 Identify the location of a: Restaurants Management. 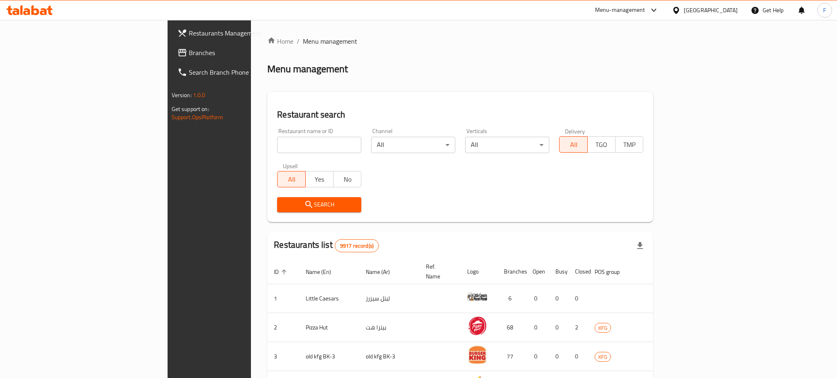
(239, 33).